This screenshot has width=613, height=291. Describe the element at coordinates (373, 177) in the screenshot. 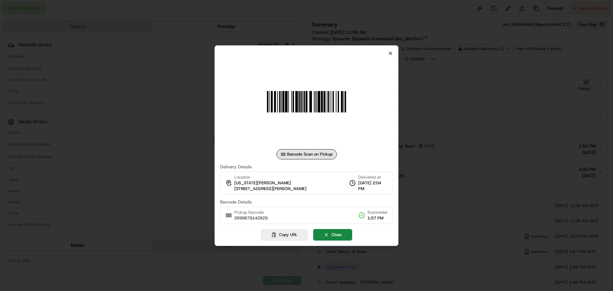

I see `span: Delivered at` at that location.